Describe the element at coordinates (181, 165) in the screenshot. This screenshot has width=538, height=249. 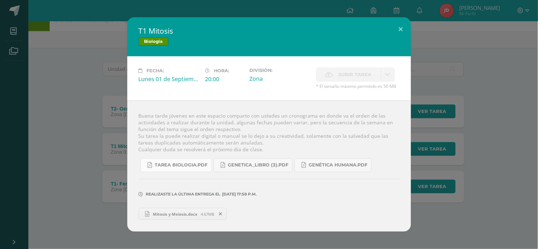
I see `span: Tarea biologia.pdf` at that location.